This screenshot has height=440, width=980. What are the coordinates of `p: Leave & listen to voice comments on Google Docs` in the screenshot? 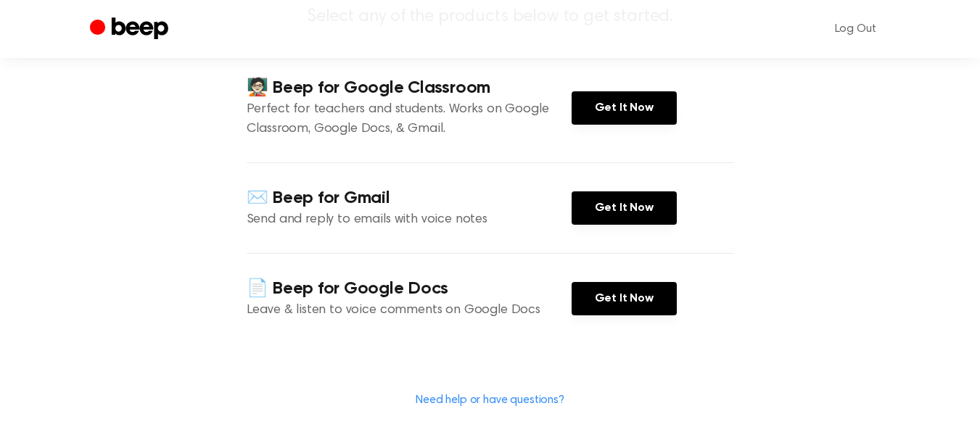 It's located at (409, 310).